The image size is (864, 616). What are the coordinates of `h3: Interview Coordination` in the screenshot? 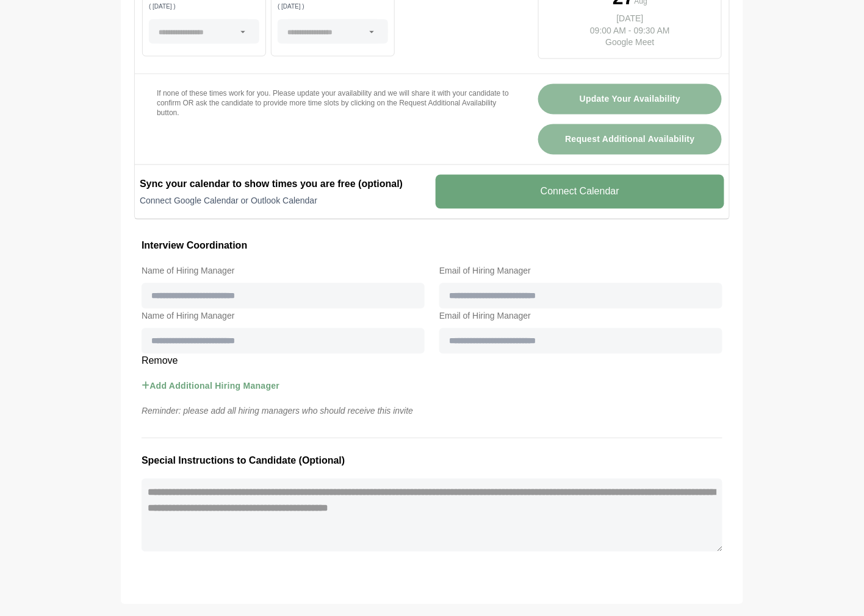 It's located at (432, 246).